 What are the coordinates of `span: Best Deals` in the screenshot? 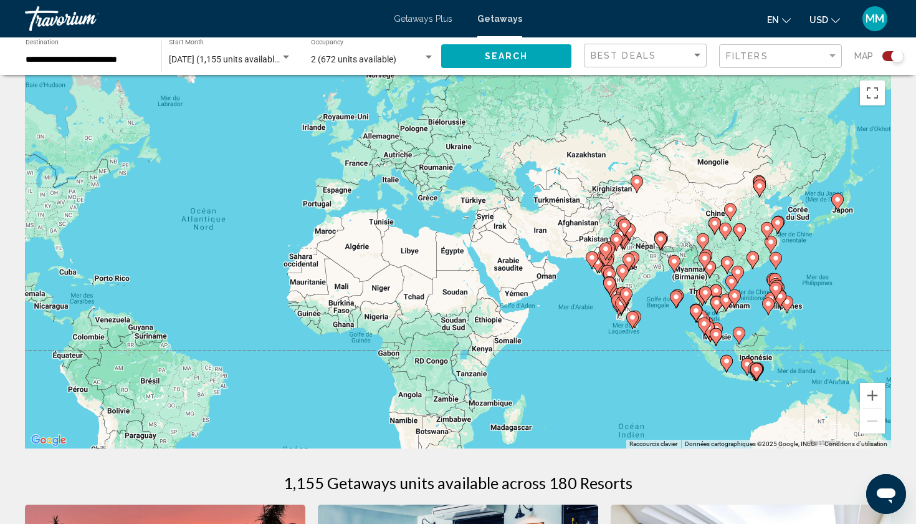 It's located at (623, 55).